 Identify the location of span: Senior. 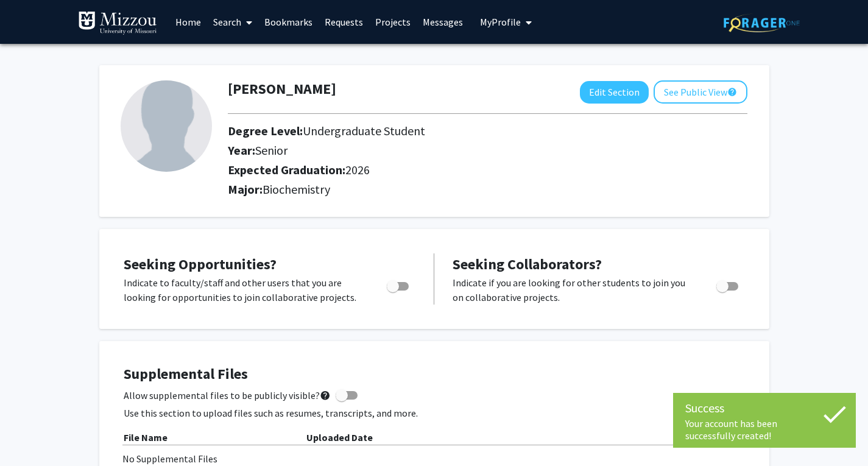
(271, 150).